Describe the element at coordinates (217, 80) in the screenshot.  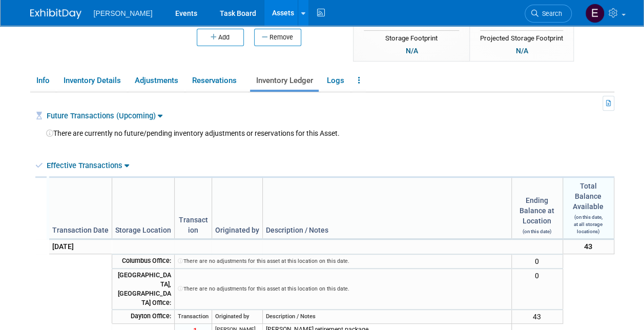
I see `a: Reservations` at that location.